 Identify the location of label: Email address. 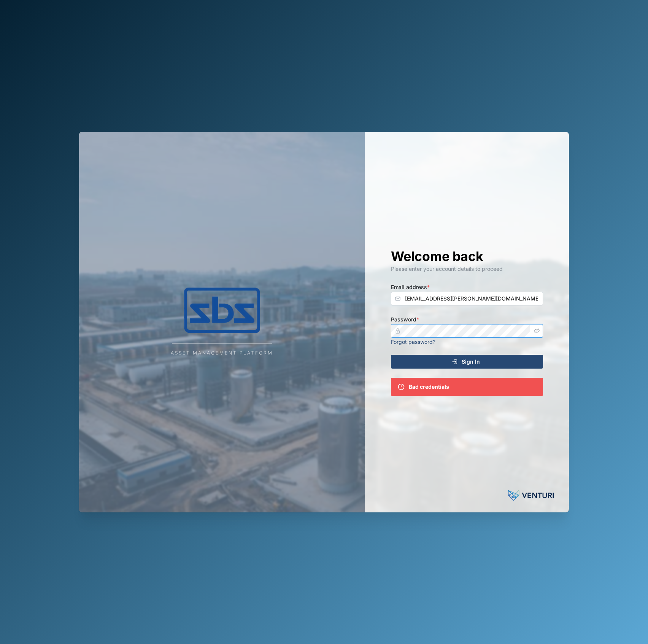
(410, 287).